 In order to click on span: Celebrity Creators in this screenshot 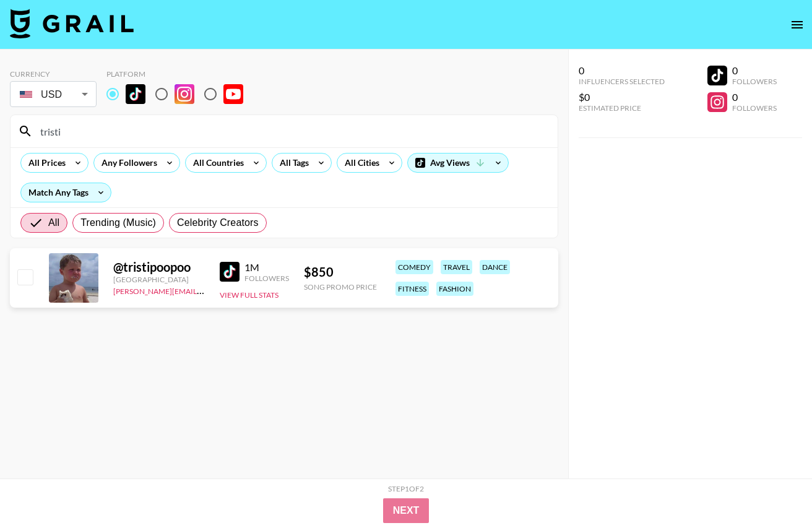, I will do `click(218, 223)`.